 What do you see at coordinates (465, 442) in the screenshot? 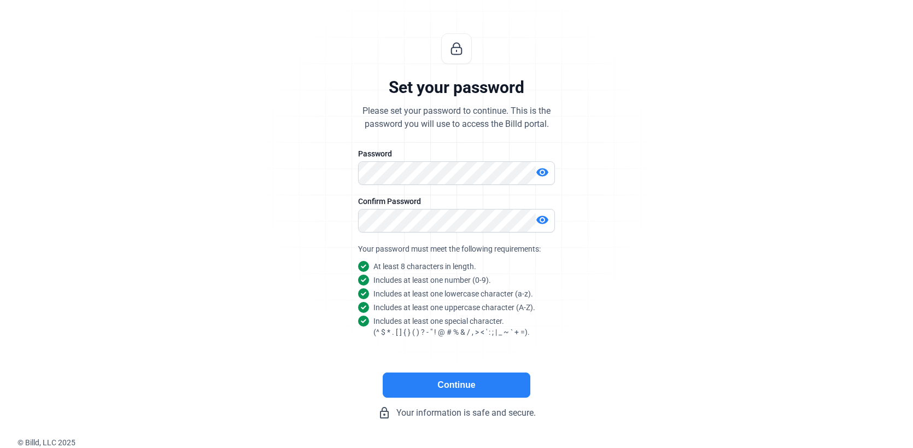
I see `div: © Billd, LLC 2025` at bounding box center [465, 442].